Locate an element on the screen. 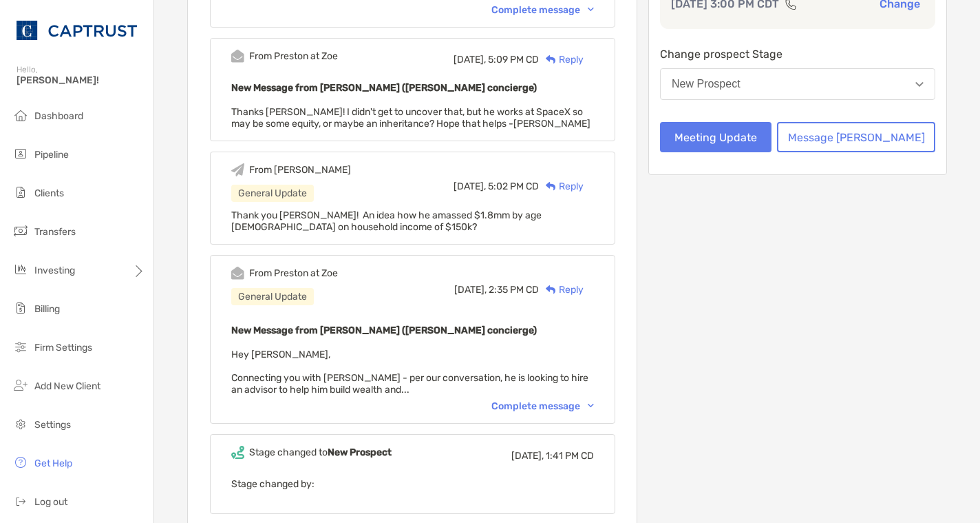  span: Billing is located at coordinates (47, 309).